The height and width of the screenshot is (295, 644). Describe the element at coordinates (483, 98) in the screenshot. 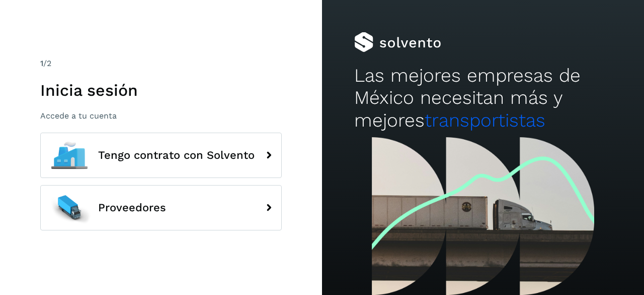

I see `h2: Las mejores empresas de México necesitan más y mejores` at that location.